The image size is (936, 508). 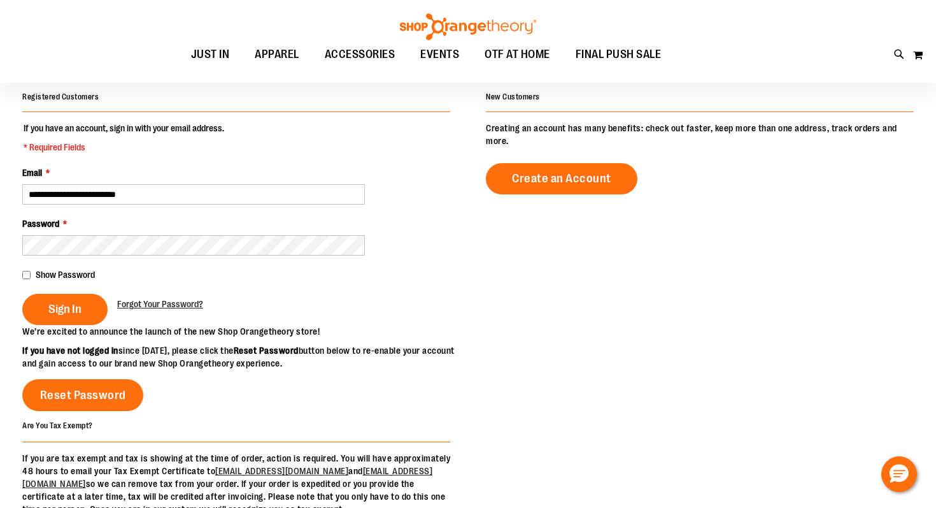 What do you see at coordinates (899, 474) in the screenshot?
I see `button: Hello, have a question? Let’s chat.` at bounding box center [899, 474].